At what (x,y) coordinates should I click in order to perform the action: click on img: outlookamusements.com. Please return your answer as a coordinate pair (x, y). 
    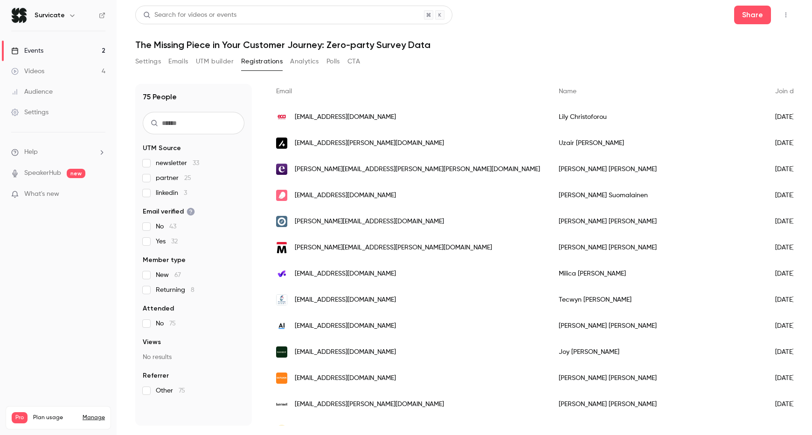
    Looking at the image, I should click on (282, 378).